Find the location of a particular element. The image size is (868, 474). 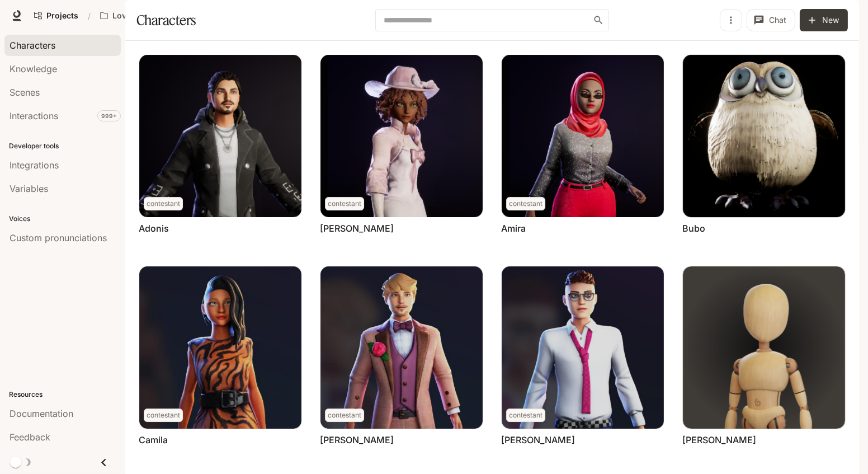

button: Chat is located at coordinates (771, 20).